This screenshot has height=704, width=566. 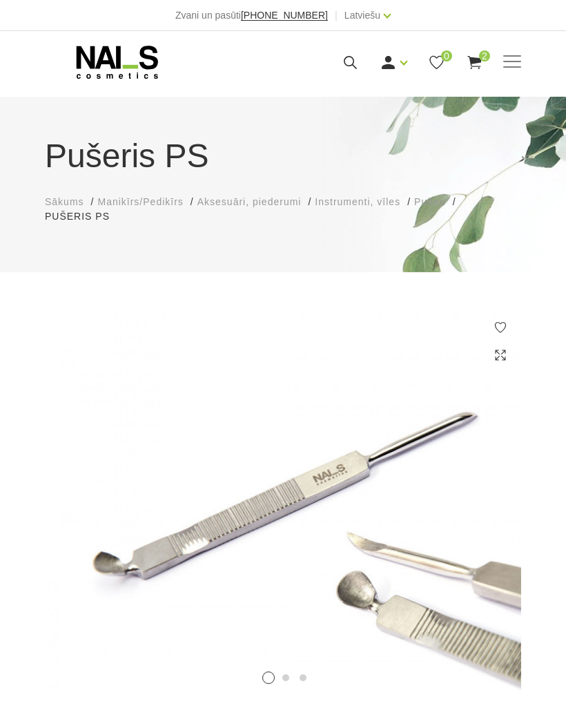 I want to click on a: 2, so click(x=474, y=62).